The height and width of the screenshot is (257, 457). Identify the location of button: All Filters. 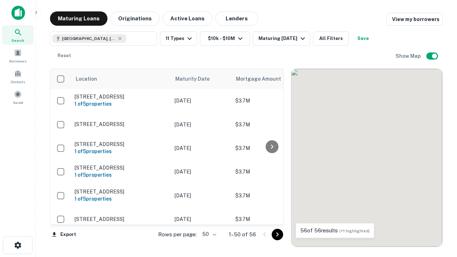
(331, 39).